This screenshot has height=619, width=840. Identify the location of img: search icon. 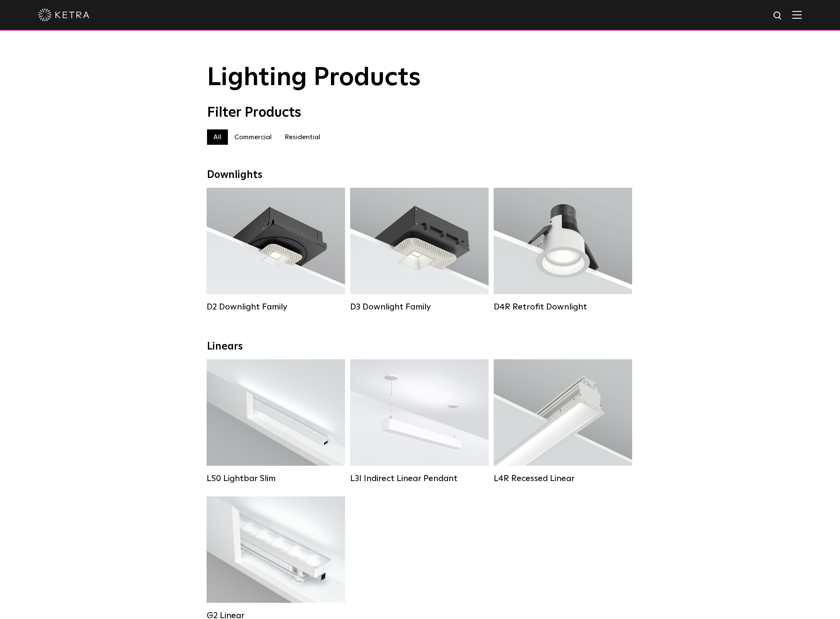
(778, 16).